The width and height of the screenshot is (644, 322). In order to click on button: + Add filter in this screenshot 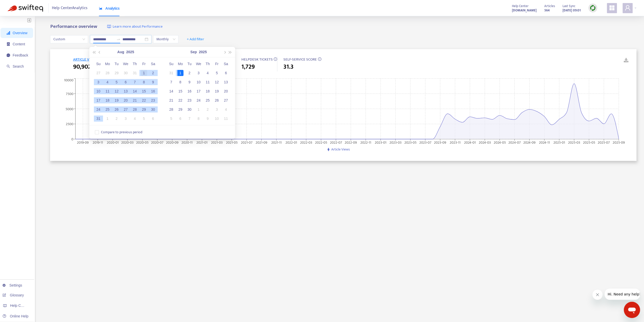, I will do `click(195, 40)`.